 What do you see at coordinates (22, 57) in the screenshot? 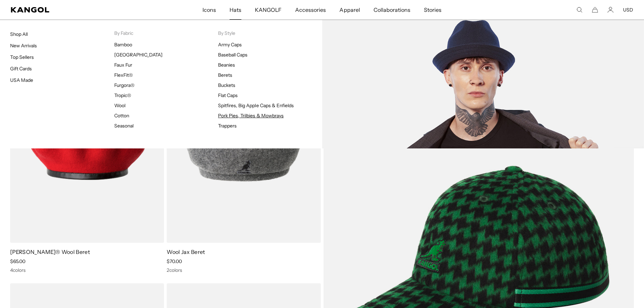
I see `a: Top Sellers` at bounding box center [22, 57].